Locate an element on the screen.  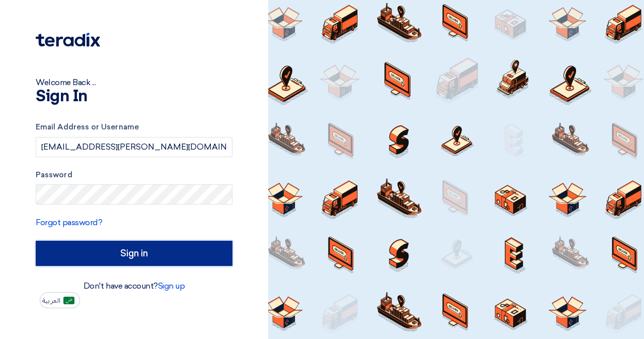
input: Enter your business email or username is located at coordinates (134, 147).